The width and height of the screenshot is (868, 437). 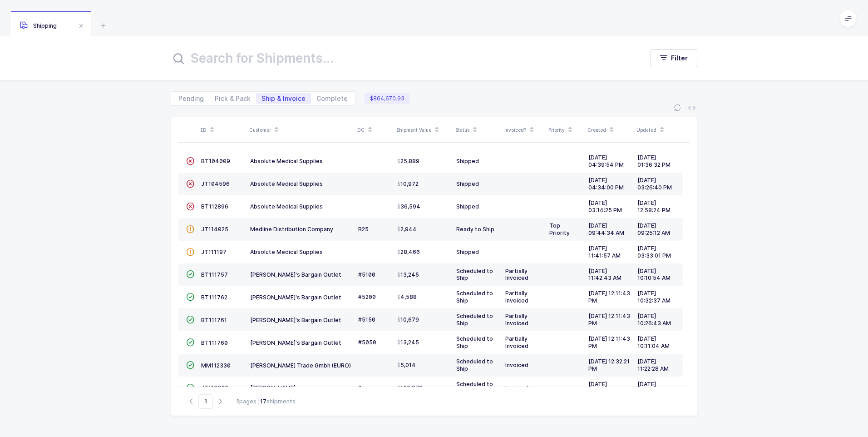 I want to click on span: JT113369, so click(x=215, y=387).